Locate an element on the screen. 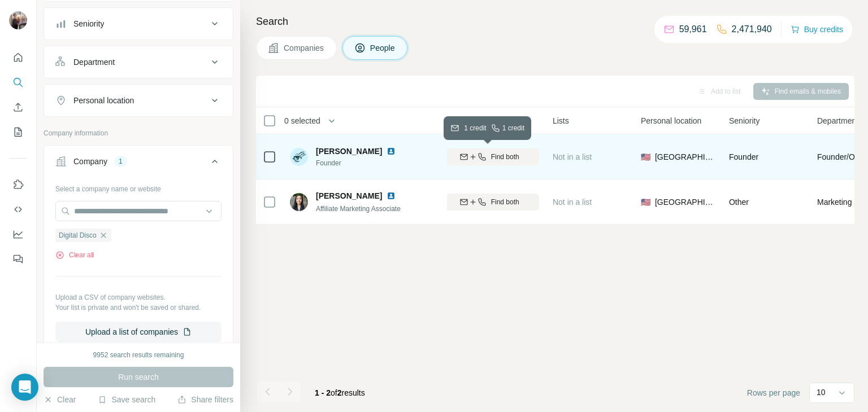  div: Personal location is located at coordinates (104, 100).